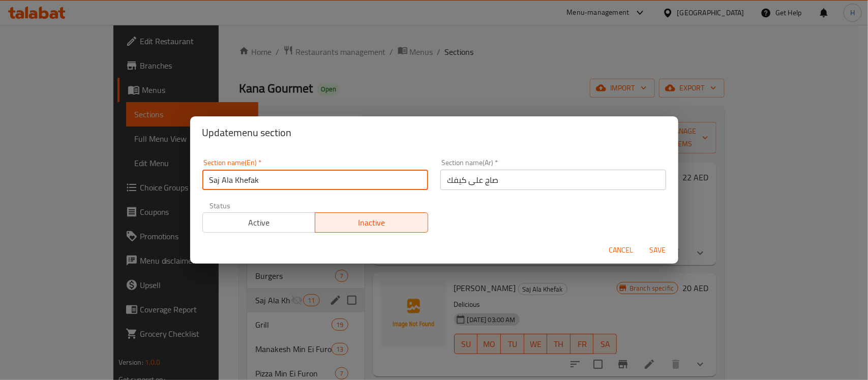 The image size is (868, 380). Describe the element at coordinates (434, 132) in the screenshot. I see `h2: Update menu section` at that location.